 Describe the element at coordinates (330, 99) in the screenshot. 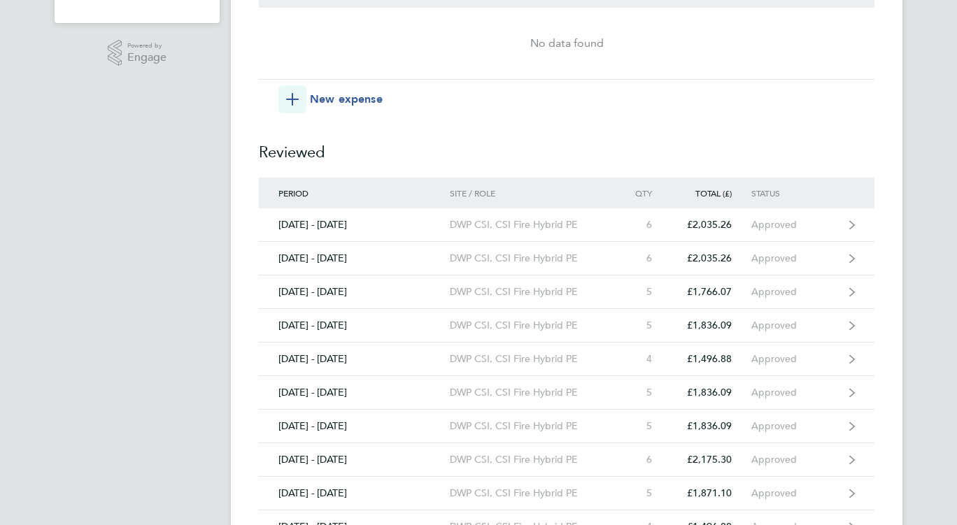

I see `button: New expense` at that location.